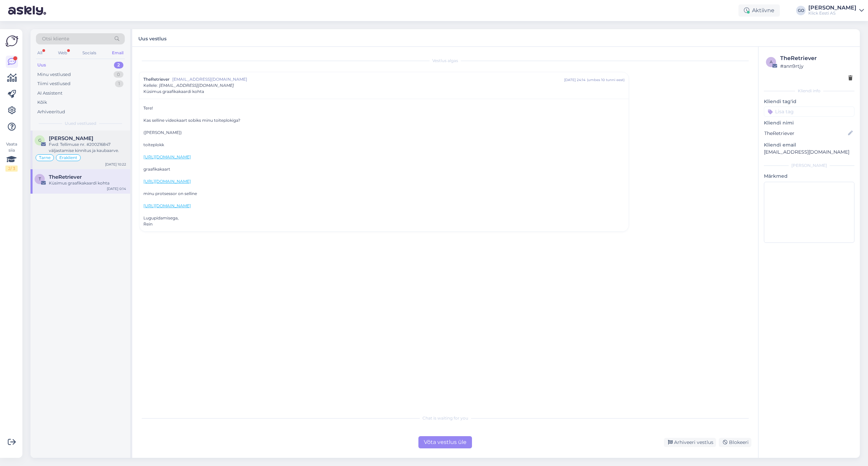 Image resolution: width=868 pixels, height=466 pixels. What do you see at coordinates (759, 11) in the screenshot?
I see `div: Aktiivne` at bounding box center [759, 11].